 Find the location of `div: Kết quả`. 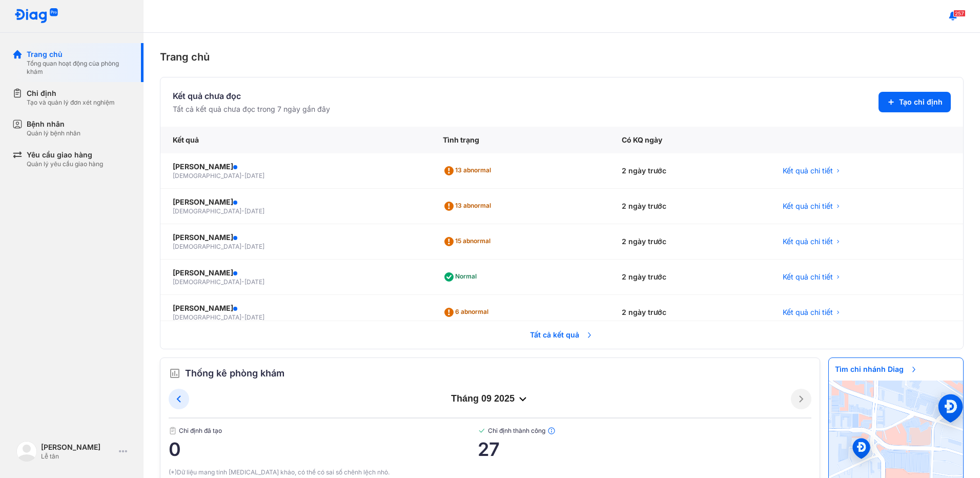

div: Kết quả is located at coordinates (295, 140).